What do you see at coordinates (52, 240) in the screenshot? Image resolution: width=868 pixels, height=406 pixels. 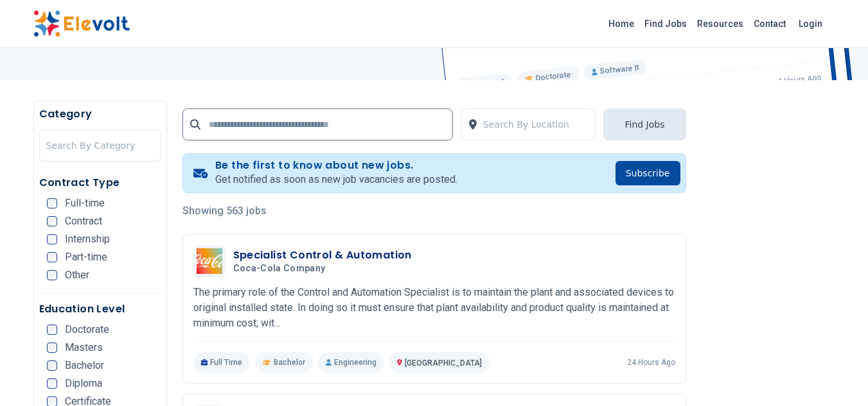 I see `input: Internship` at bounding box center [52, 240].